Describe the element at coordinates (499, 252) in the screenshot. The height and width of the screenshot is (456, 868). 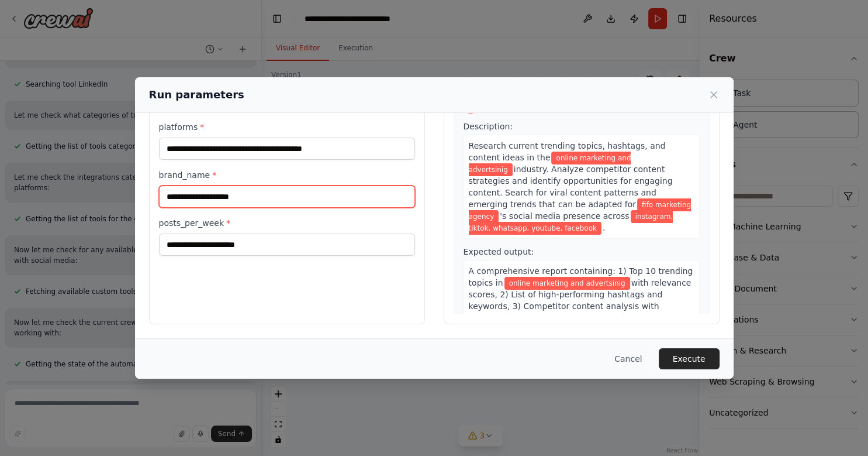
I see `span: Expected output:` at that location.